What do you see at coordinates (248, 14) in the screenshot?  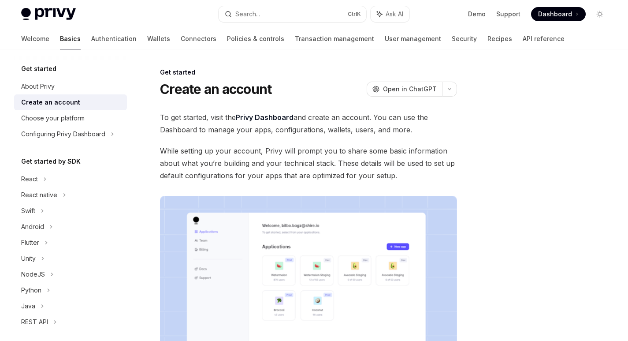 I see `div: Search...` at bounding box center [248, 14].